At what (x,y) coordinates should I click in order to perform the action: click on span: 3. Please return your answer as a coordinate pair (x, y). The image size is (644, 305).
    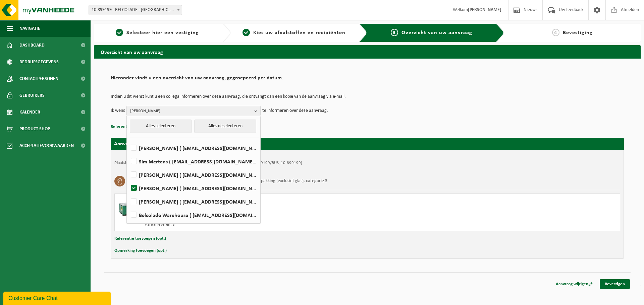
    Looking at the image, I should click on (394, 33).